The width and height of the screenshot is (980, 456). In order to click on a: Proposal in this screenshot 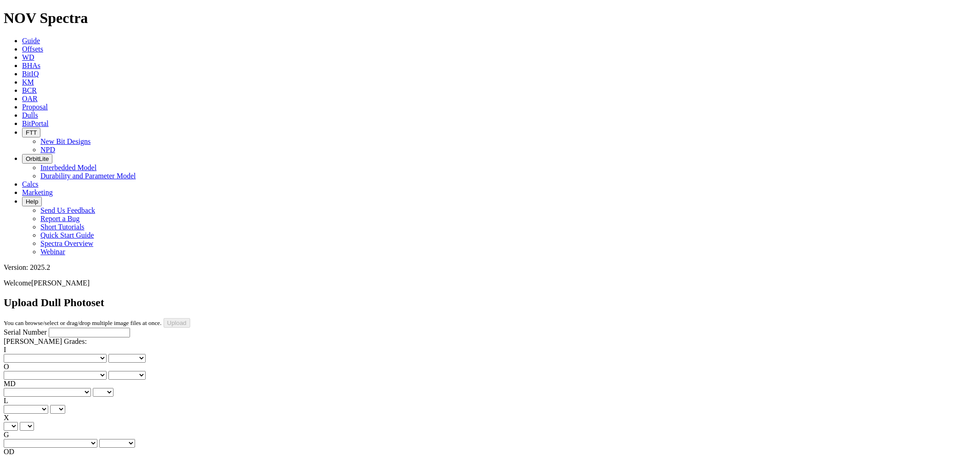, I will do `click(35, 106)`.